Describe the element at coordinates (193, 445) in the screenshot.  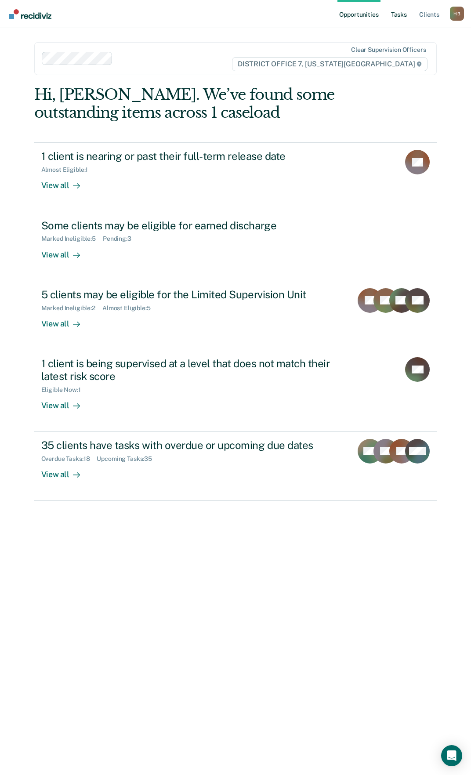
I see `div: 35 clients have tasks with overdue or upcoming due dates` at that location.